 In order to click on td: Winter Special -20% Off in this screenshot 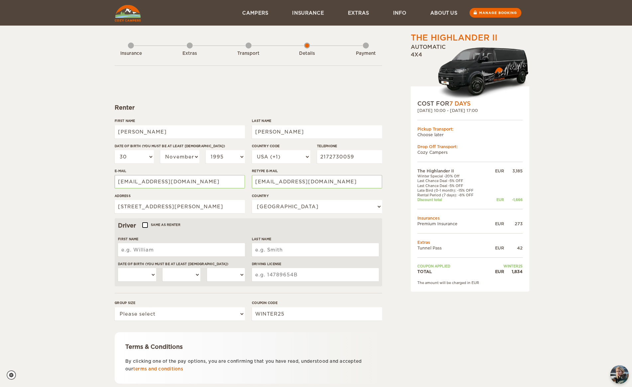, I will do `click(453, 176)`.